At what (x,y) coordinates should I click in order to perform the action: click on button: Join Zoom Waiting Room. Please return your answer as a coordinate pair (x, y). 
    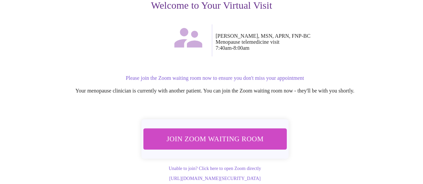
    Looking at the image, I should click on (215, 139).